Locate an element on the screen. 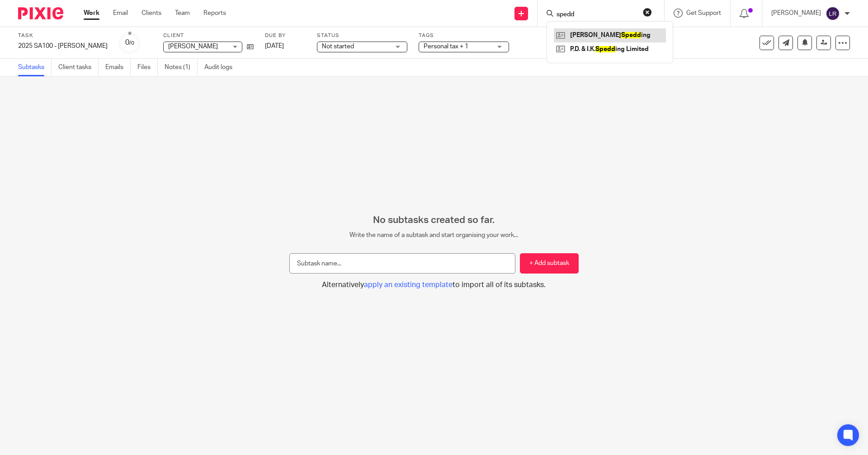 The width and height of the screenshot is (868, 455). a: Notes (1) is located at coordinates (181, 67).